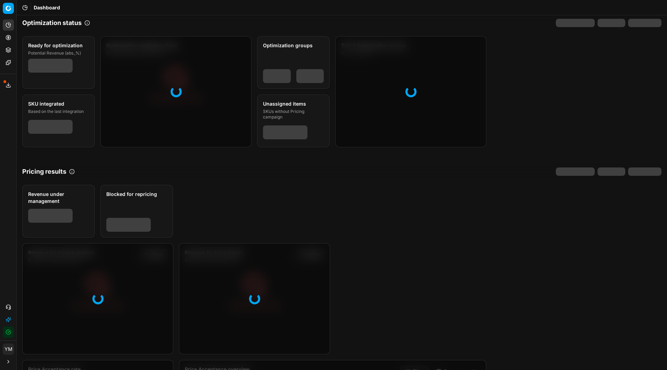  I want to click on nav: breadcrumb, so click(47, 8).